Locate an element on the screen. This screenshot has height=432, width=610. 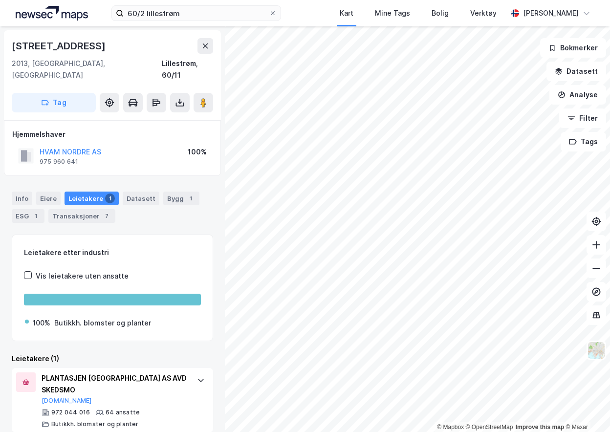
img: logo.a4113a55bc3d86da70a041830d287a7e.svg is located at coordinates (52, 13).